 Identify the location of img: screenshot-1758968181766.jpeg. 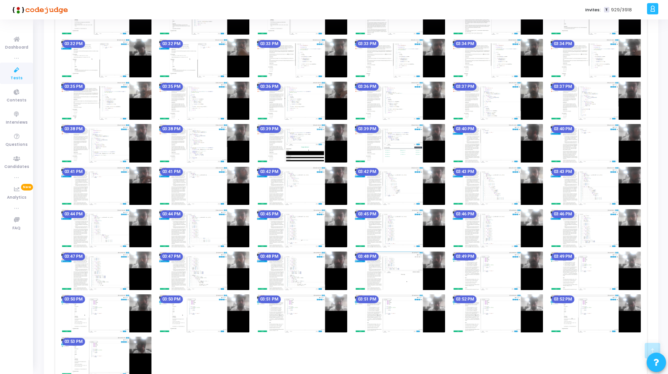
(498, 228).